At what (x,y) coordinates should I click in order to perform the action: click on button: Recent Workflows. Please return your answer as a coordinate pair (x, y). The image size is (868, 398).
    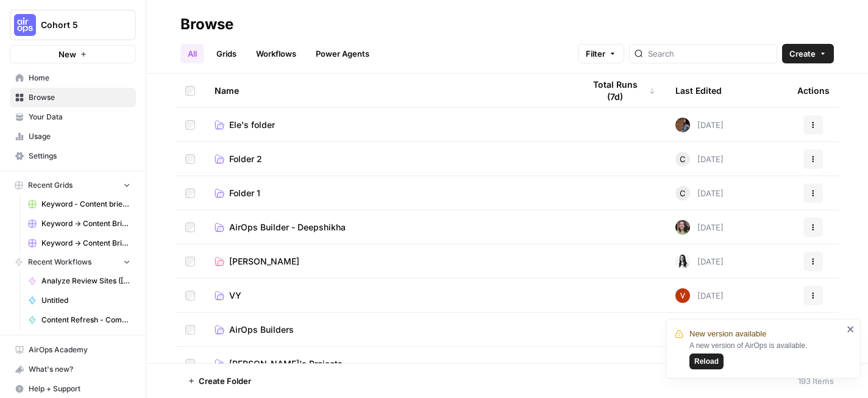
    Looking at the image, I should click on (73, 262).